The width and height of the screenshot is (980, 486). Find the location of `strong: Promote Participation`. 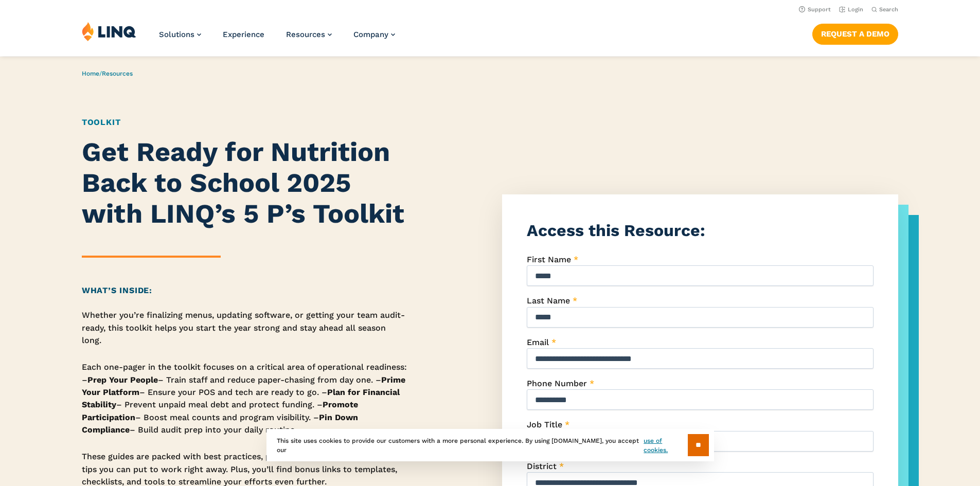

strong: Promote Participation is located at coordinates (219, 411).